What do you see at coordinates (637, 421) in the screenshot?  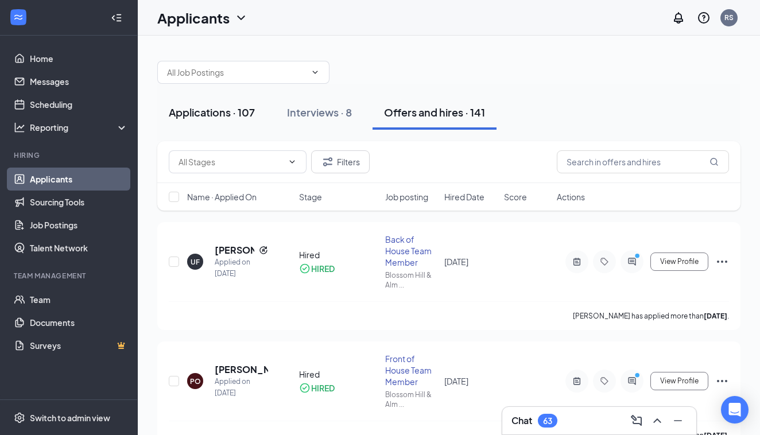 I see `svg: ComposeMessage` at bounding box center [637, 421].